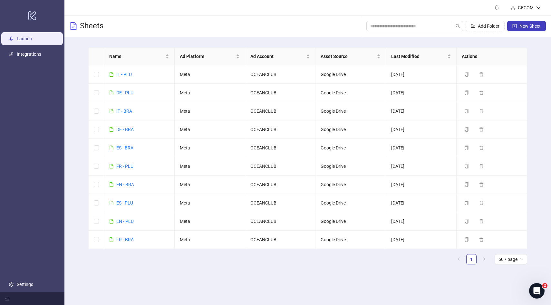 This screenshot has width=551, height=305. I want to click on a: EN - PLU, so click(125, 221).